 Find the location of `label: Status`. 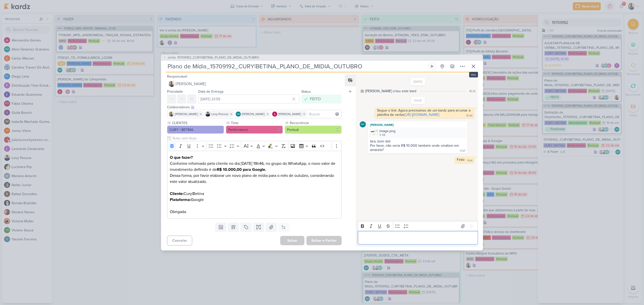

label: Status is located at coordinates (306, 91).